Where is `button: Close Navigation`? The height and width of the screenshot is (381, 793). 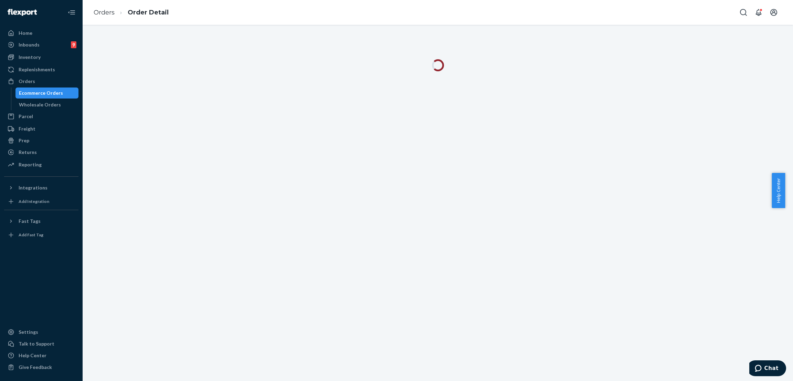
button: Close Navigation is located at coordinates (72, 12).